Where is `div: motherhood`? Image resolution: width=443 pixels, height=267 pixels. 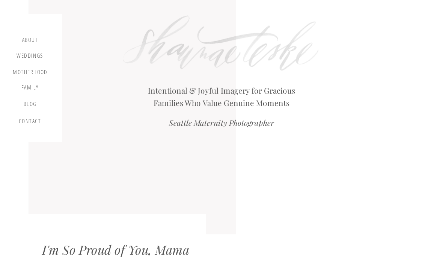
div: motherhood is located at coordinates (30, 73).